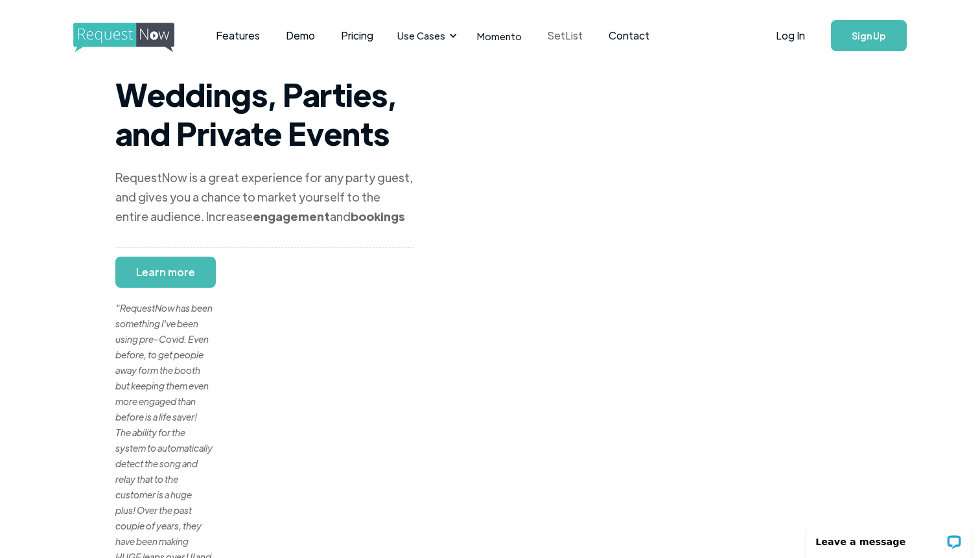  Describe the element at coordinates (256, 113) in the screenshot. I see `strong: Weddings, Parties, and Private Events` at that location.